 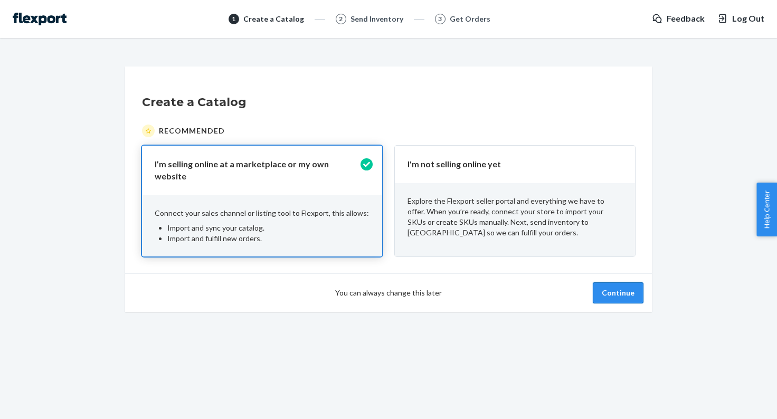 I want to click on span: 1, so click(x=233, y=18).